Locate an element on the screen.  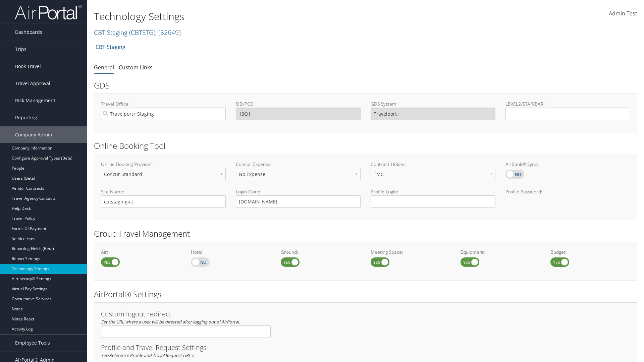
label: LEVEL2/STAR/BAR: is located at coordinates (568, 104).